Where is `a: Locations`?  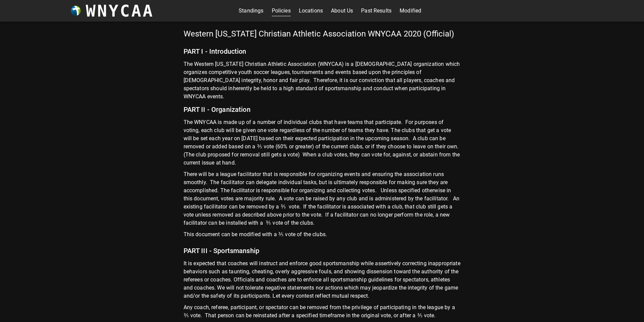
a: Locations is located at coordinates (311, 11).